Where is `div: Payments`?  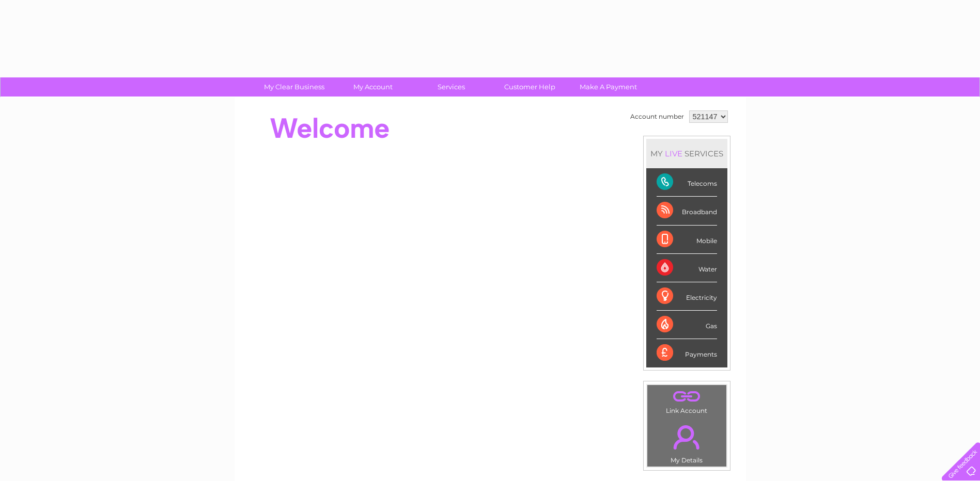 div: Payments is located at coordinates (686, 353).